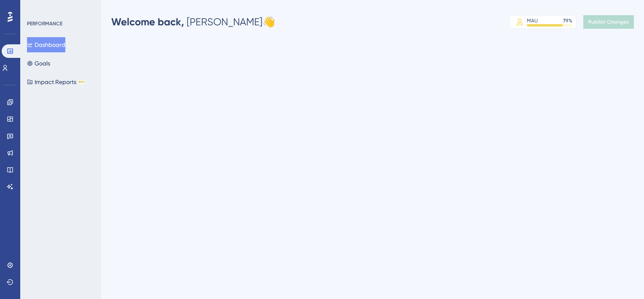 This screenshot has height=299, width=644. Describe the element at coordinates (609, 22) in the screenshot. I see `span: Publish Changes` at that location.